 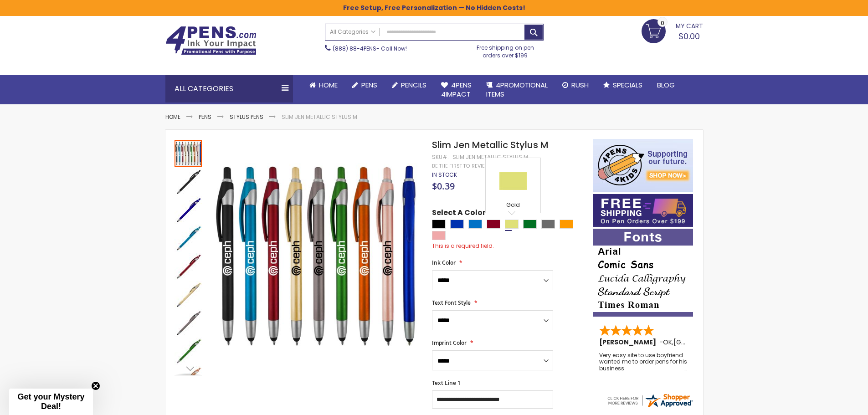 I want to click on div: This is a required field., so click(x=508, y=246).